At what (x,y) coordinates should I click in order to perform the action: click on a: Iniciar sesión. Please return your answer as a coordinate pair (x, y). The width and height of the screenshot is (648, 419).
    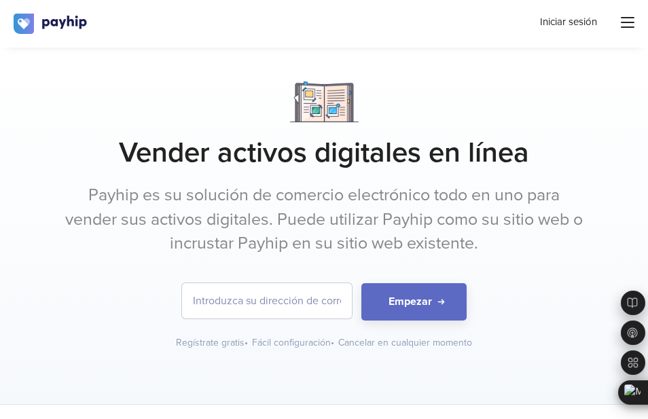
    Looking at the image, I should click on (568, 22).